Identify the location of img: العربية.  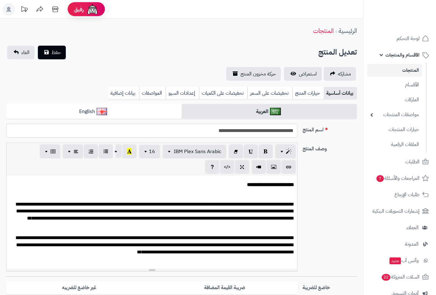
(275, 111).